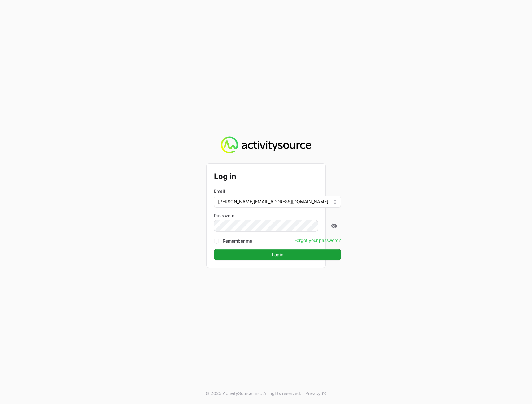 This screenshot has width=532, height=404. I want to click on h2: Log in, so click(277, 177).